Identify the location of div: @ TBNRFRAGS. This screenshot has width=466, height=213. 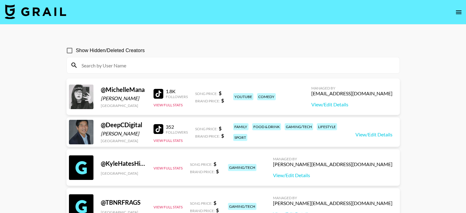
(124, 202).